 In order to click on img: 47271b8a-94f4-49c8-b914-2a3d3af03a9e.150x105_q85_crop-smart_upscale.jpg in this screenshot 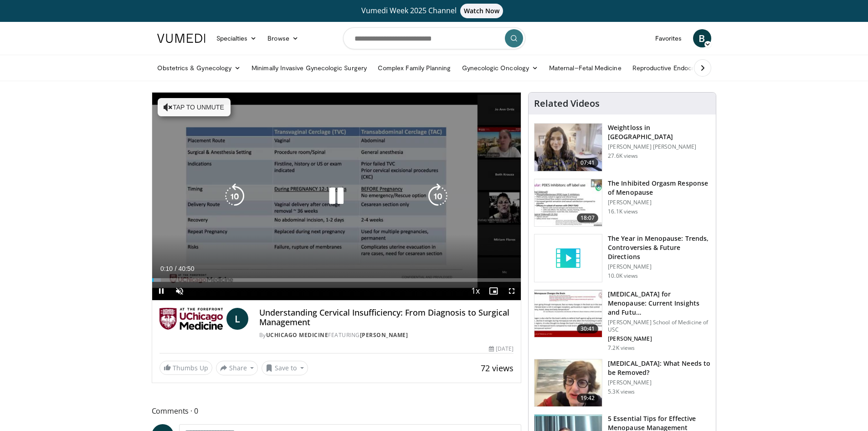, I will do `click(569, 314)`.